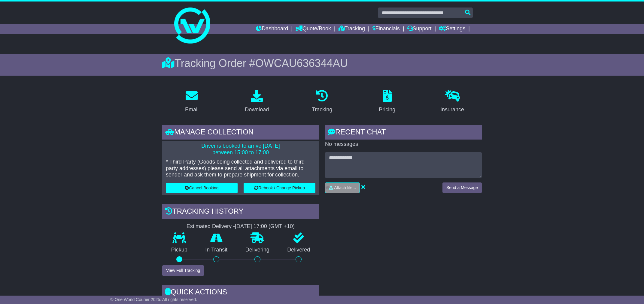 The image size is (644, 304). I want to click on a: Quote/Book, so click(313, 29).